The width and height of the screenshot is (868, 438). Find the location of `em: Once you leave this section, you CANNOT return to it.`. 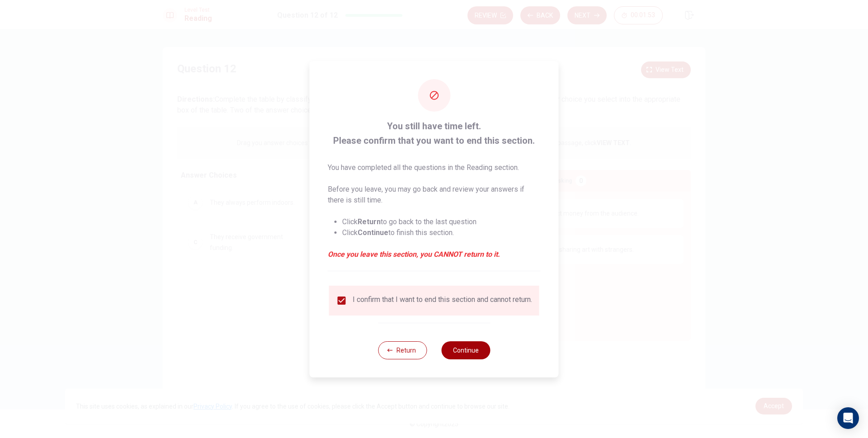

em: Once you leave this section, you CANNOT return to it. is located at coordinates (434, 254).